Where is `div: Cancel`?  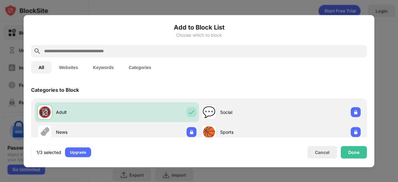
div: Cancel is located at coordinates (322, 152).